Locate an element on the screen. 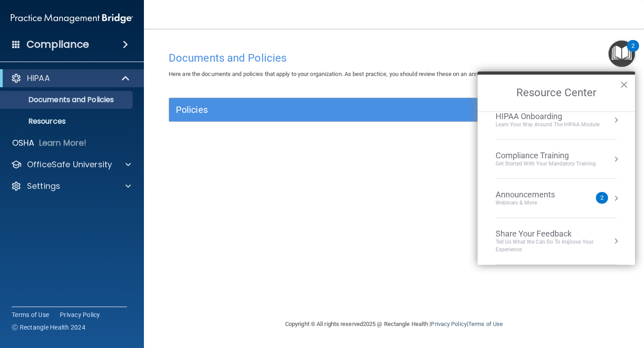 The width and height of the screenshot is (644, 348). div: HIPAA Onboarding is located at coordinates (548, 117).